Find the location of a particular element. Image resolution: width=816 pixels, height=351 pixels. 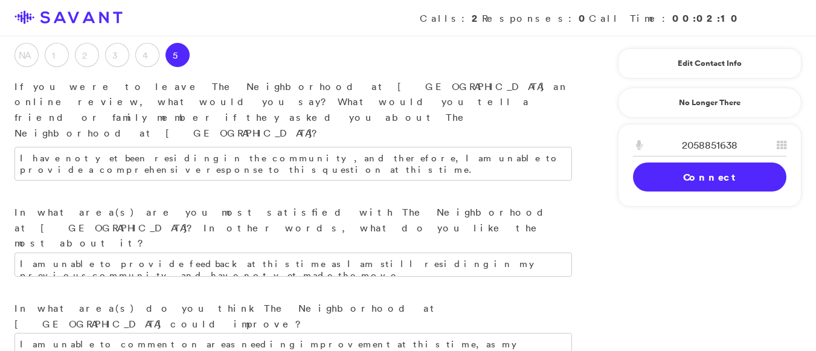

a: No Longer There is located at coordinates (710, 103).